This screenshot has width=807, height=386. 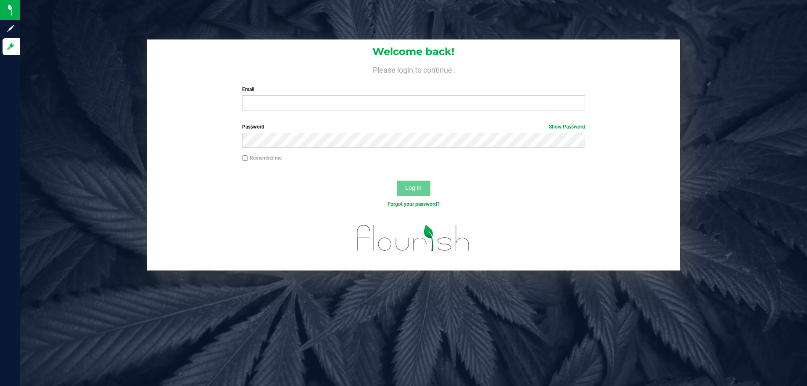 What do you see at coordinates (414, 69) in the screenshot?
I see `h4: Please login to continue.` at bounding box center [414, 69].